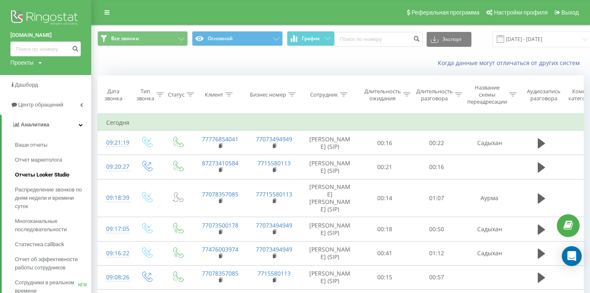  Describe the element at coordinates (490, 198) in the screenshot. I see `td: Аурма` at that location.